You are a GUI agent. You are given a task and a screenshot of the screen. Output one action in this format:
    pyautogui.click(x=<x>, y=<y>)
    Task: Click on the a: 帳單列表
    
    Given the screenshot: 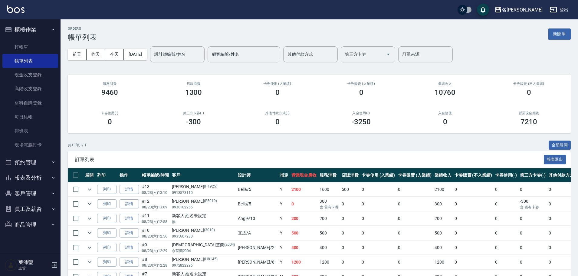 What is the action you would take?
    pyautogui.click(x=30, y=61)
    